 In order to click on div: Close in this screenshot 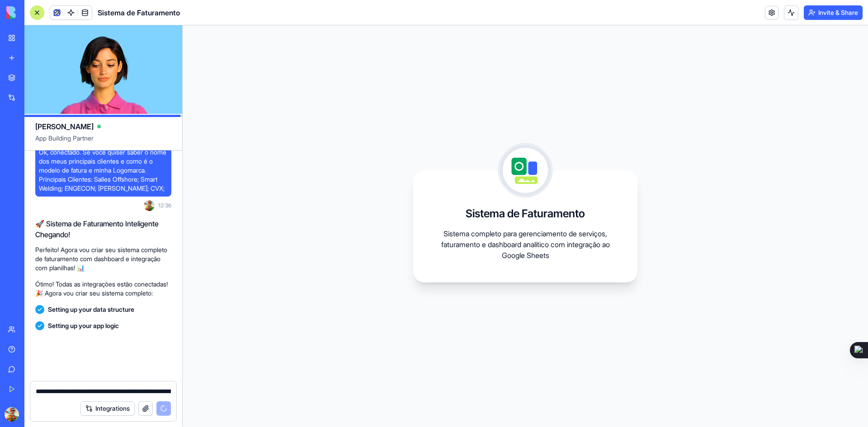, I will do `click(167, 12)`.